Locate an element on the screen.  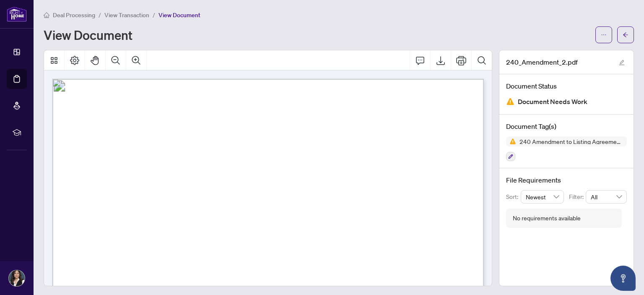
span: Document Needs Work is located at coordinates (552, 102).